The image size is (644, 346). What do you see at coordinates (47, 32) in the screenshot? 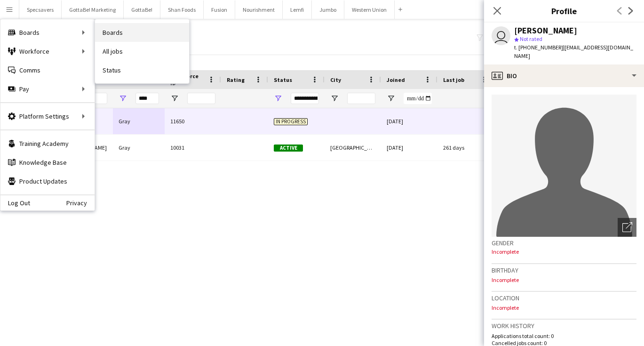
I see `div: Boards` at bounding box center [47, 32].